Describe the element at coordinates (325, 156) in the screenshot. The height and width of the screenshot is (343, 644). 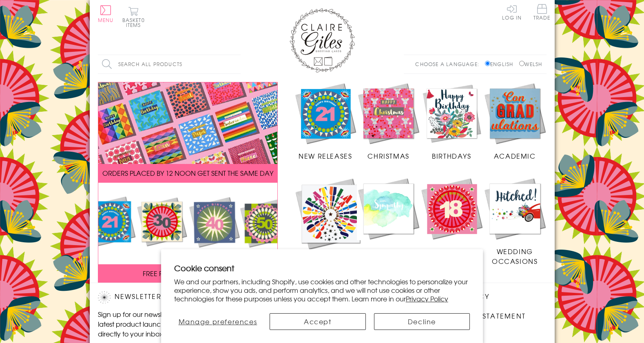
I see `span: New Releases` at that location.